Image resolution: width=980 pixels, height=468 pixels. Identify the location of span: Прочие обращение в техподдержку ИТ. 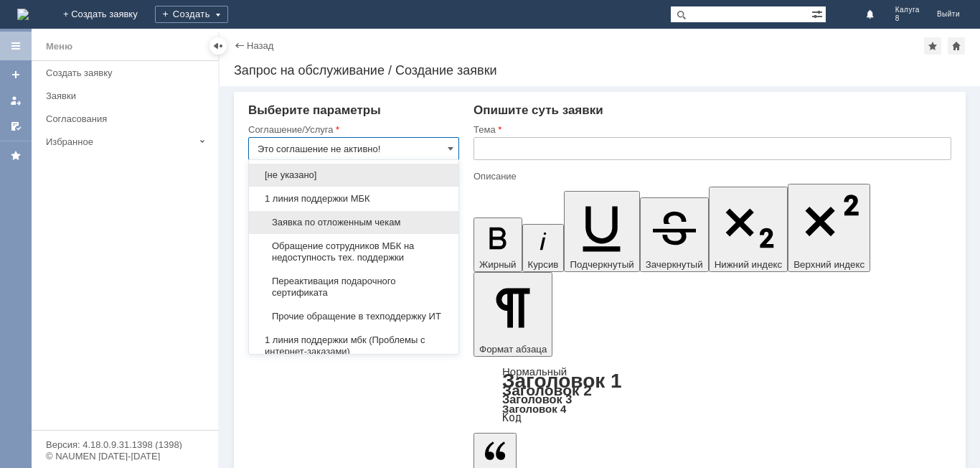
(353, 317).